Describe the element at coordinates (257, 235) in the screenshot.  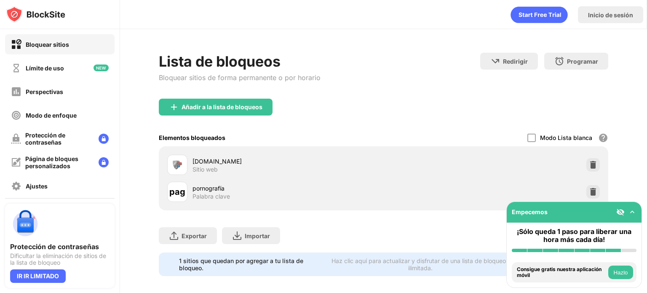
I see `font: Importar` at that location.